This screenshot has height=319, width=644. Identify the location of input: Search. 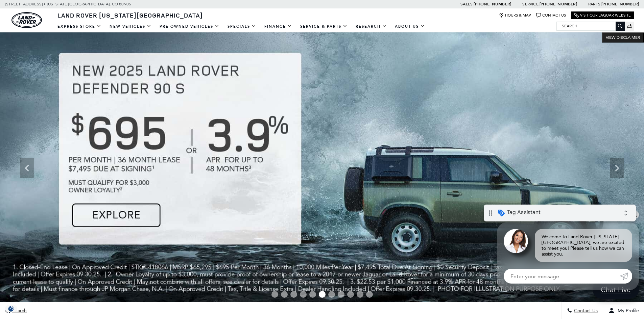
(591, 26).